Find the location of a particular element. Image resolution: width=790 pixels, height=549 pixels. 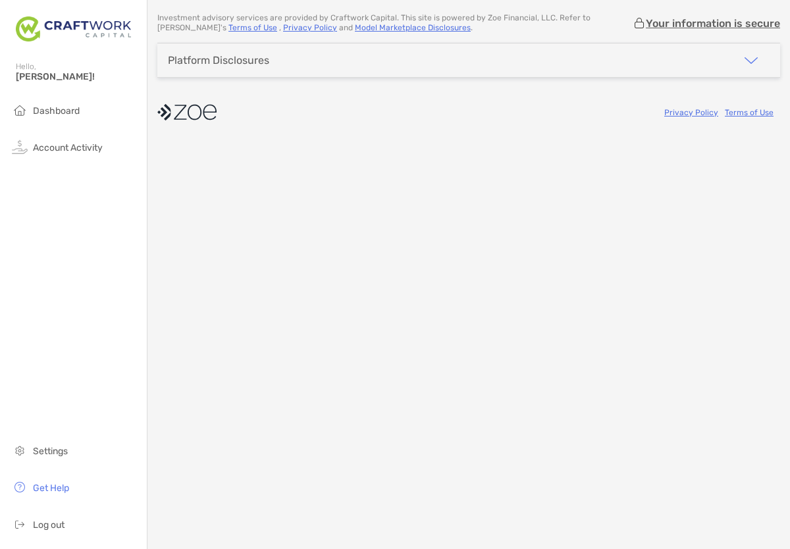

span: Dashboard is located at coordinates (56, 111).